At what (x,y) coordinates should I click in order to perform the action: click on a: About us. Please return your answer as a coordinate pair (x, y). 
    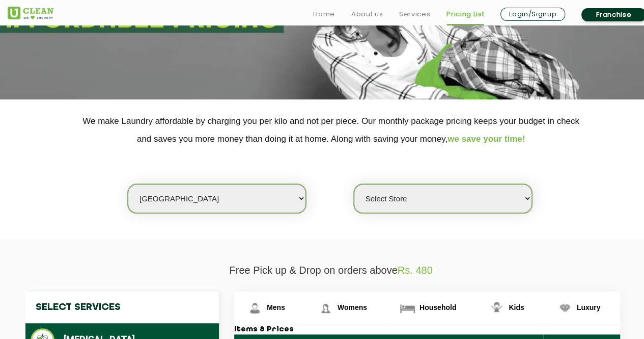
    Looking at the image, I should click on (367, 14).